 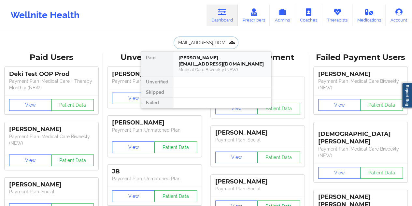 What do you see at coordinates (51, 74) in the screenshot?
I see `div: Deki Test OOP Prod` at bounding box center [51, 74].